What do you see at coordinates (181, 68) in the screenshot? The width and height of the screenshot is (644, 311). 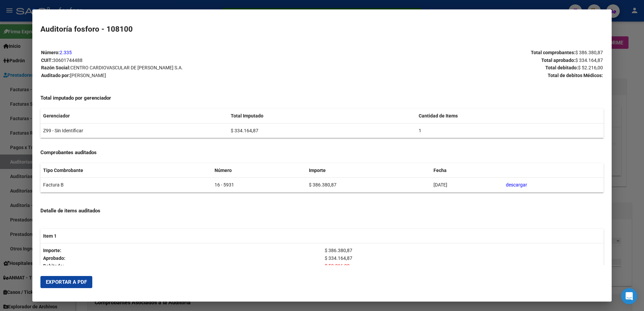 I see `p: Razón Social:` at bounding box center [181, 68].